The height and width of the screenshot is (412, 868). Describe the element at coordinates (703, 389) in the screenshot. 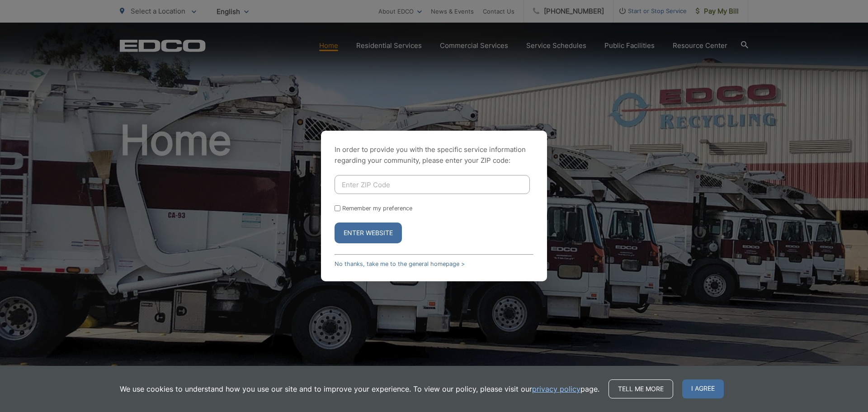

I see `span: I agree` at that location.